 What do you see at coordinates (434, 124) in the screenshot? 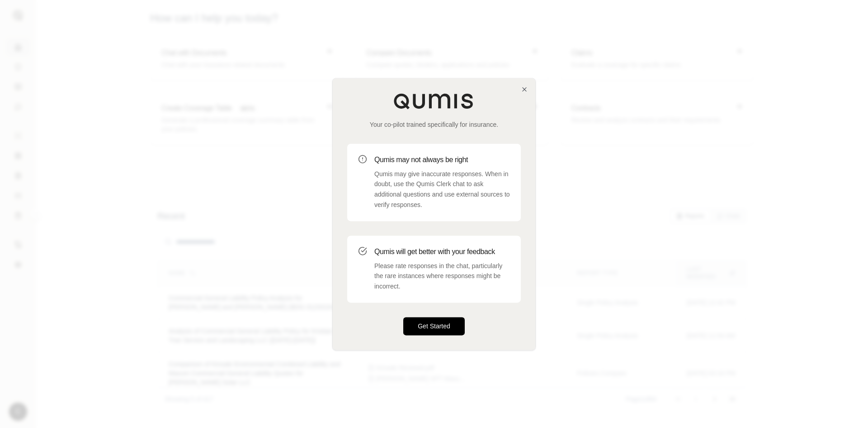
I see `p: Your co-pilot trained specifically for insurance.` at bounding box center [434, 124].